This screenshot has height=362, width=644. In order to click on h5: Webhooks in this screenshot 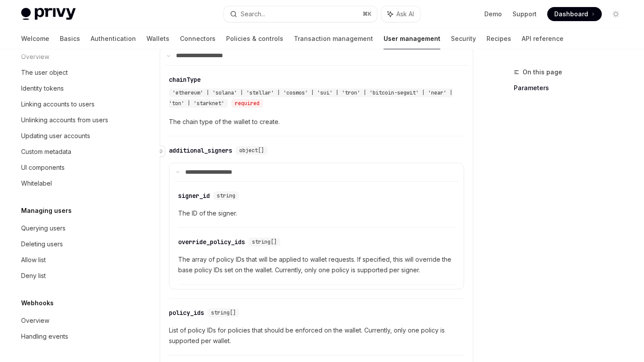, I will do `click(38, 303)`.